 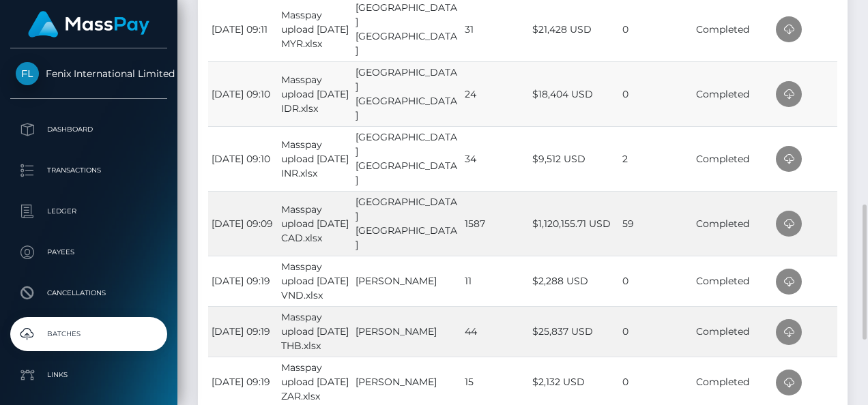 What do you see at coordinates (573, 281) in the screenshot?
I see `td: $2,288 USD` at bounding box center [573, 281].